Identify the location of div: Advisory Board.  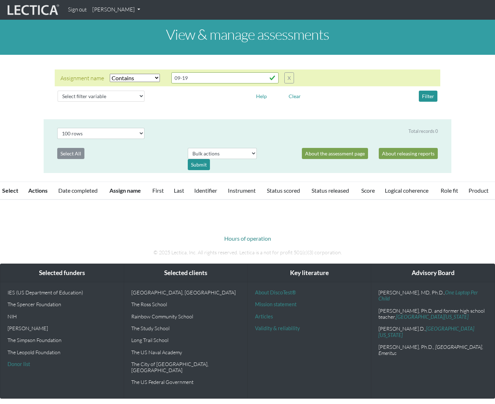
(433, 273).